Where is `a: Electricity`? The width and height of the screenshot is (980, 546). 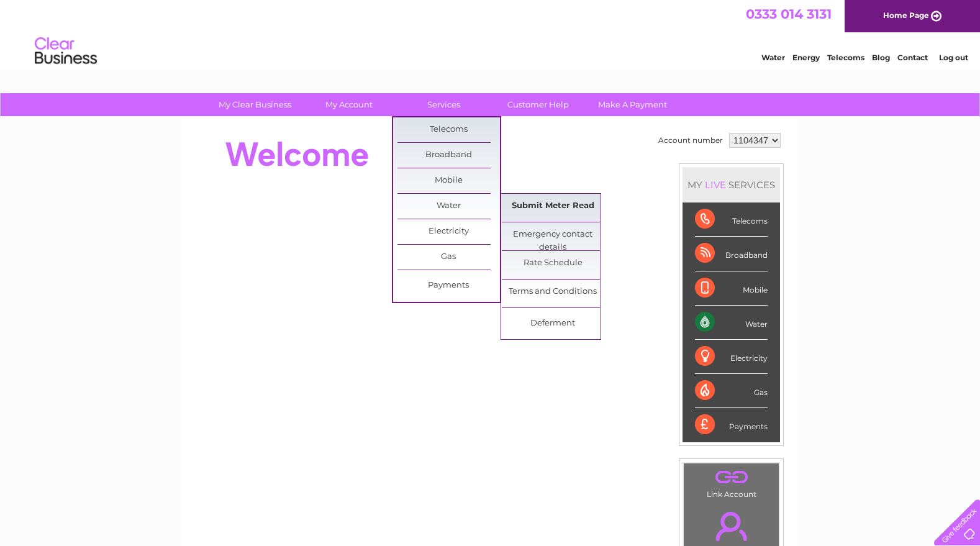
a: Electricity is located at coordinates (449, 231).